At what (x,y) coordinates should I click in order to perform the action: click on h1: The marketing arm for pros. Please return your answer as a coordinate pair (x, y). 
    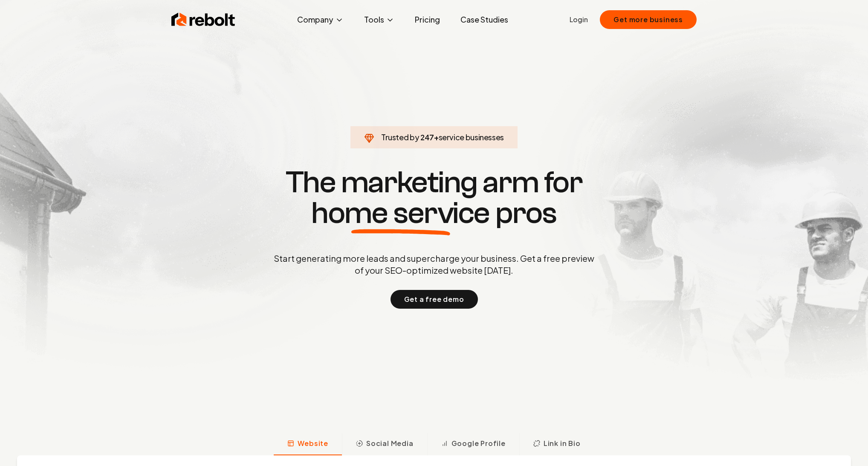
    Looking at the image, I should click on (434, 198).